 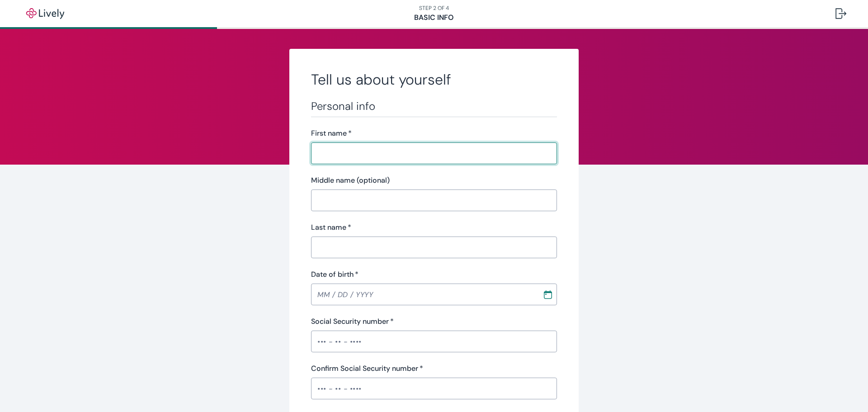 What do you see at coordinates (351, 181) in the screenshot?
I see `label: Middle name (optional)` at bounding box center [351, 181].